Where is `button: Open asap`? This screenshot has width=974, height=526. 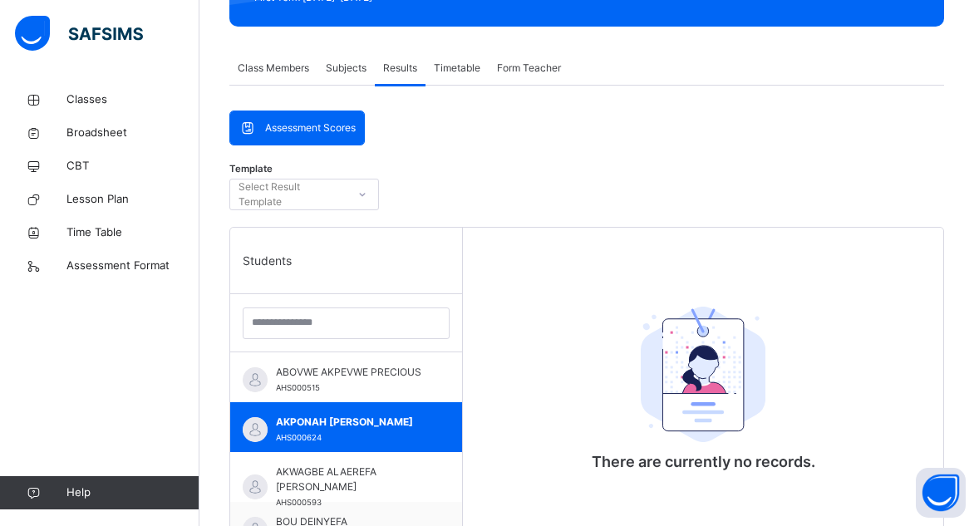 button: Open asap is located at coordinates (941, 493).